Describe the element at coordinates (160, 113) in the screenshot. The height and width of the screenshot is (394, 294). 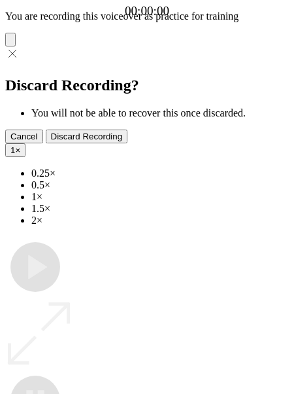
I see `li: You will not be able to recover this once discarded.` at that location.